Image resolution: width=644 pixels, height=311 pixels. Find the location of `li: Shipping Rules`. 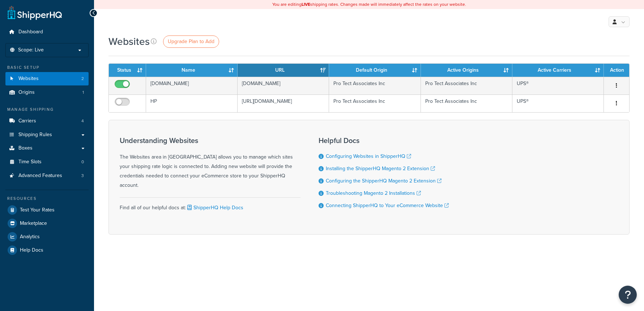

li: Shipping Rules is located at coordinates (47, 135).